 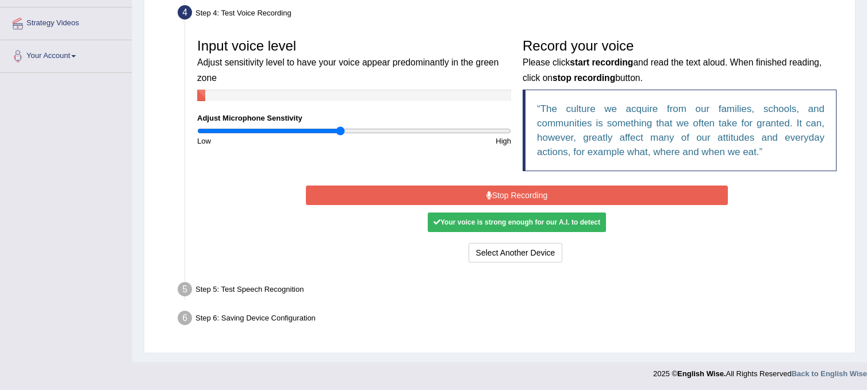 I want to click on b: start recording, so click(x=601, y=62).